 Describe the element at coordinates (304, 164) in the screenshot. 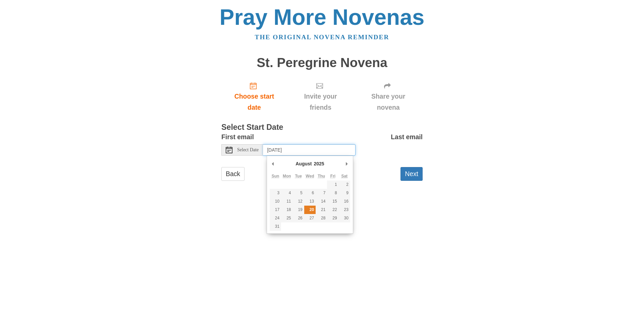

I see `div: August` at that location.